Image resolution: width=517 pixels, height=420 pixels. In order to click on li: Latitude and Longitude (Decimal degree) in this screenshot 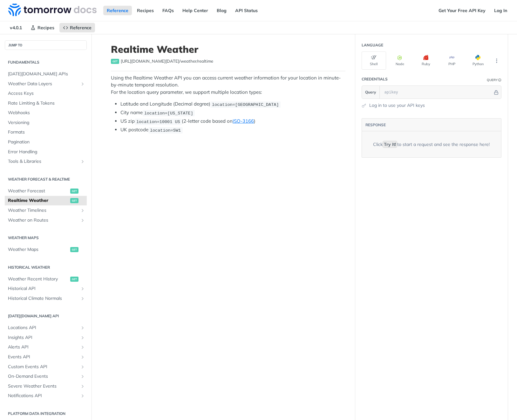, I will do `click(233, 104)`.